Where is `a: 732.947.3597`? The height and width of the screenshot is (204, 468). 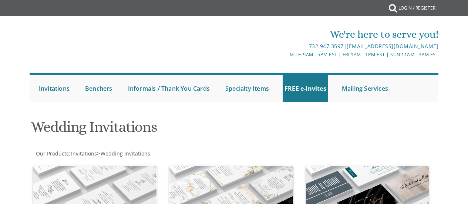 a: 732.947.3597 is located at coordinates (326, 46).